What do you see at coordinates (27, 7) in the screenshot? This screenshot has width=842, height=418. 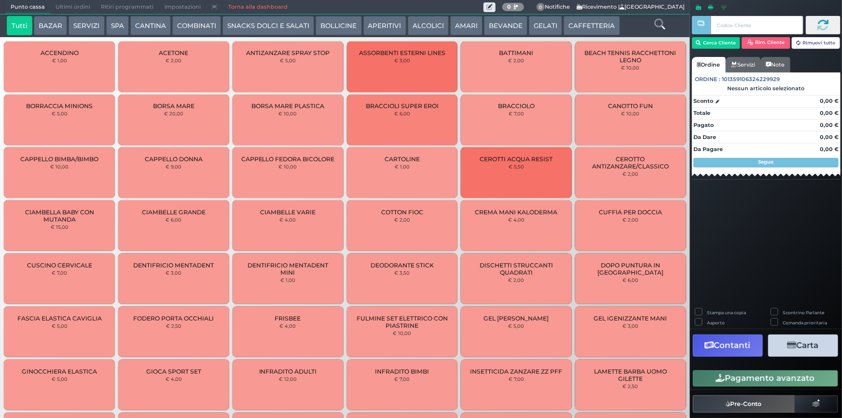 I see `span: Punto cassa` at bounding box center [27, 7].